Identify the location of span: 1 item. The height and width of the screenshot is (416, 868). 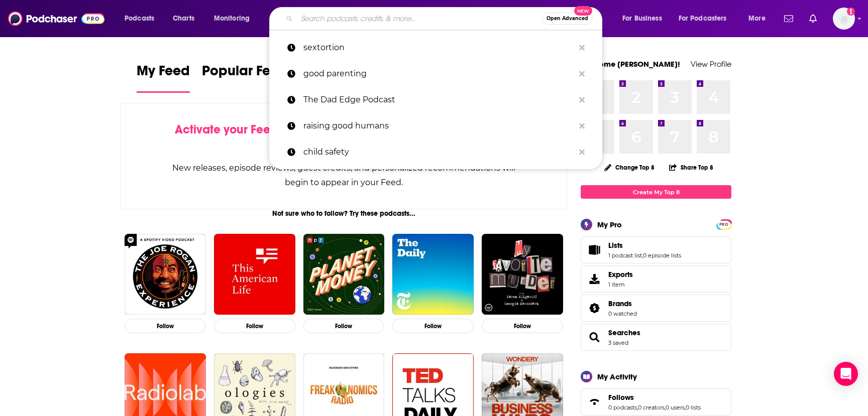
(620, 285).